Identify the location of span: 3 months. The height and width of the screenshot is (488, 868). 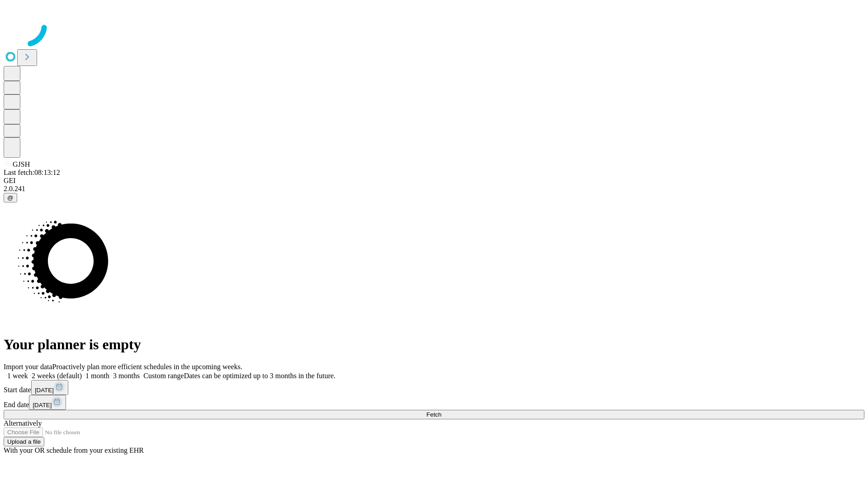
(126, 375).